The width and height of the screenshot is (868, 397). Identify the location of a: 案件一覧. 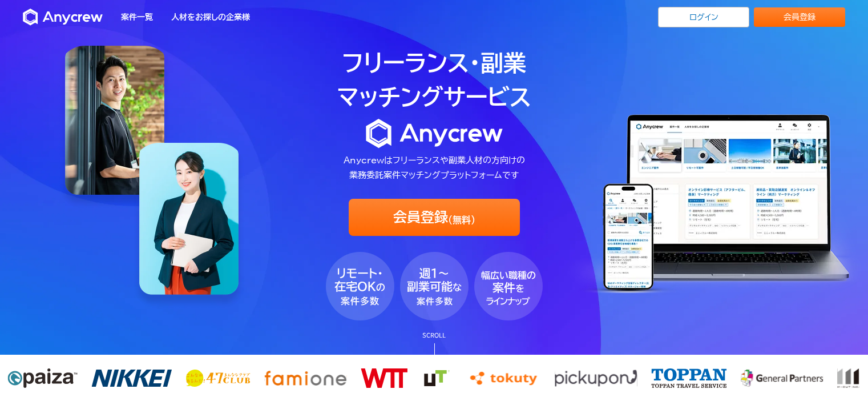
(137, 17).